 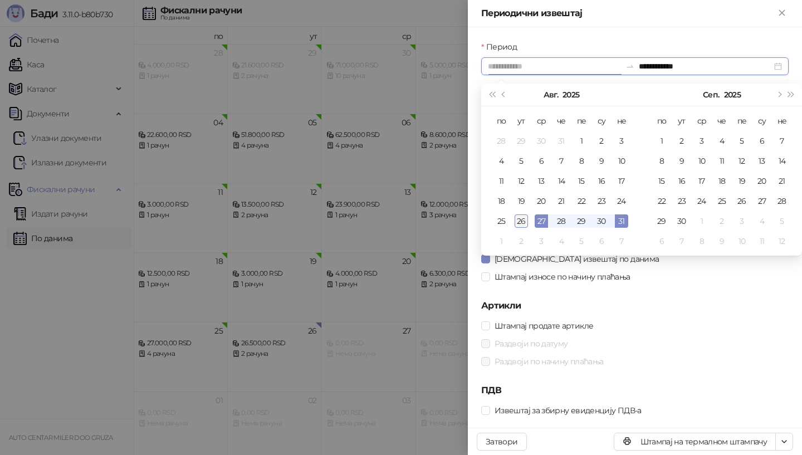 I want to click on td: 2025-10-03, so click(x=742, y=221).